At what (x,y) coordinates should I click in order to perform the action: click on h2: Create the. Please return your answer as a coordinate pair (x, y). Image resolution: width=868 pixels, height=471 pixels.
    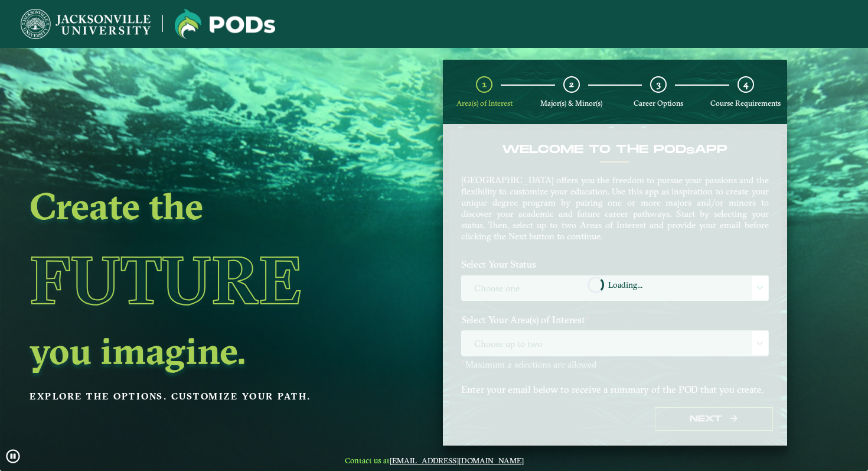
    Looking at the image, I should click on (195, 205).